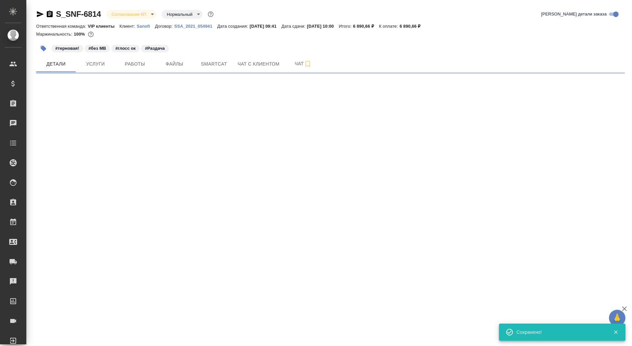 This screenshot has height=346, width=632. What do you see at coordinates (346, 26) in the screenshot?
I see `p: Итого:` at bounding box center [346, 26].